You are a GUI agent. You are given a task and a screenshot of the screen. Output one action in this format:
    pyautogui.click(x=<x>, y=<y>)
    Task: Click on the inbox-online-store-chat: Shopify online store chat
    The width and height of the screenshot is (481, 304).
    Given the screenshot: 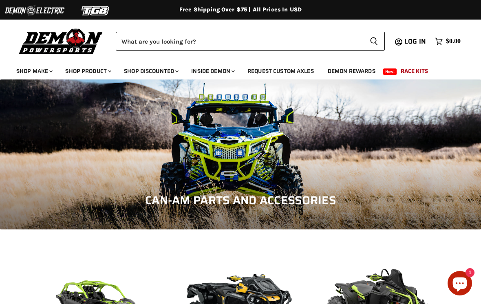 What is the action you would take?
    pyautogui.click(x=460, y=284)
    